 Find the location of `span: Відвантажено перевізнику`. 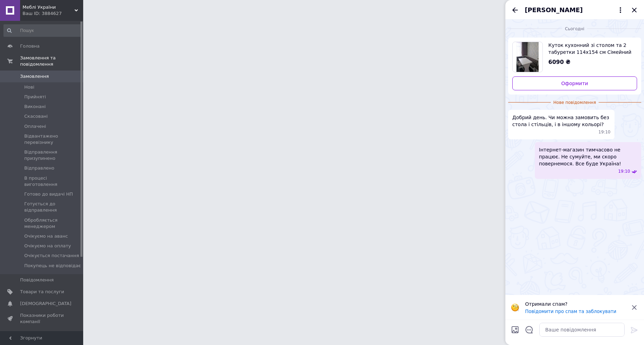

span: Відвантажено перевізнику is located at coordinates (53, 139).